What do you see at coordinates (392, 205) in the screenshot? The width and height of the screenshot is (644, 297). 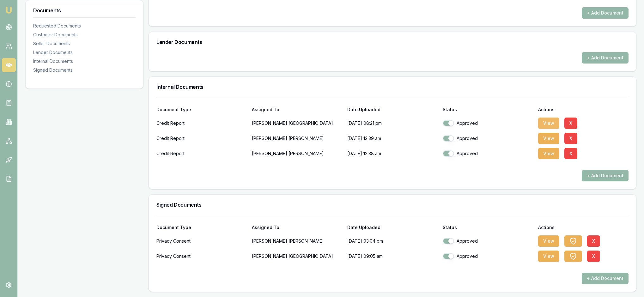 I see `h3: Signed Documents` at bounding box center [392, 205].